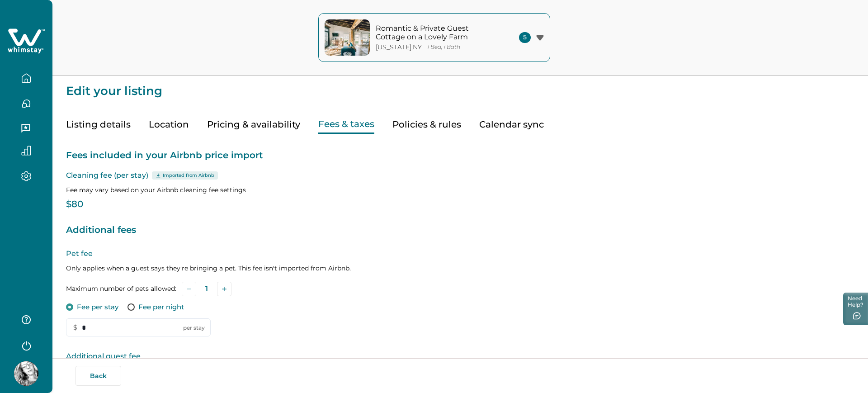  What do you see at coordinates (189, 176) in the screenshot?
I see `p: Imported from Airbnb` at bounding box center [189, 176].